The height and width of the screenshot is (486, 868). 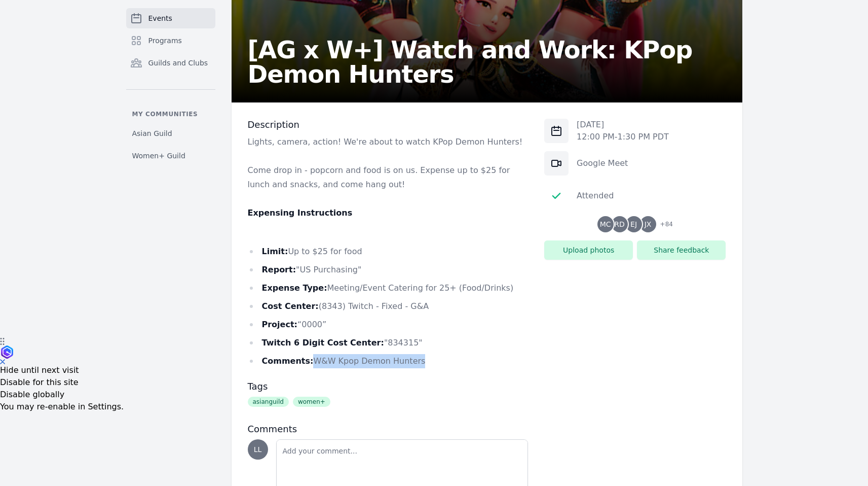 I want to click on div: Attended, so click(x=595, y=196).